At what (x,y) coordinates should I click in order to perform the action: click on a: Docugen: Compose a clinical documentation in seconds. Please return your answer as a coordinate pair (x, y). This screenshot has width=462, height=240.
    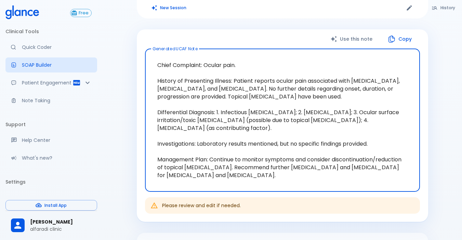
    Looking at the image, I should click on (51, 65).